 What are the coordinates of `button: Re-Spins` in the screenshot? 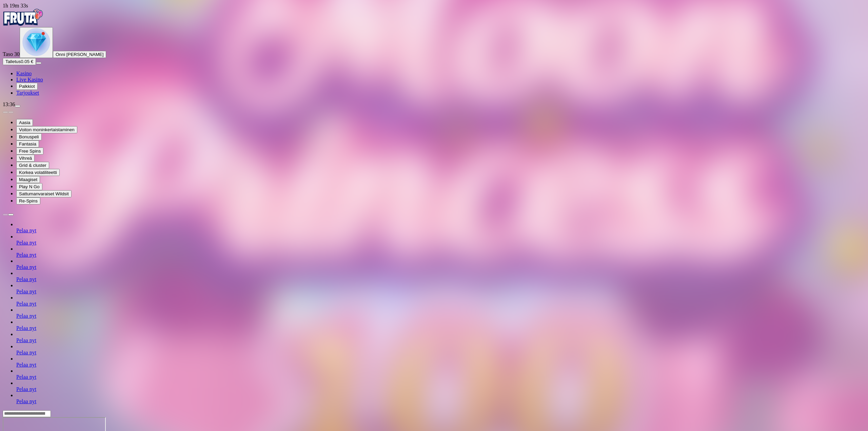 It's located at (28, 201).